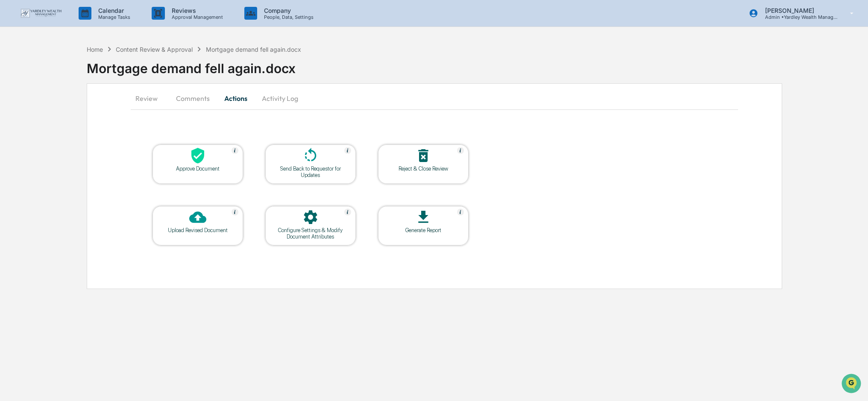 The image size is (868, 401). What do you see at coordinates (78, 78) in the screenshot?
I see `div: We're available if you need us!` at bounding box center [78, 78].